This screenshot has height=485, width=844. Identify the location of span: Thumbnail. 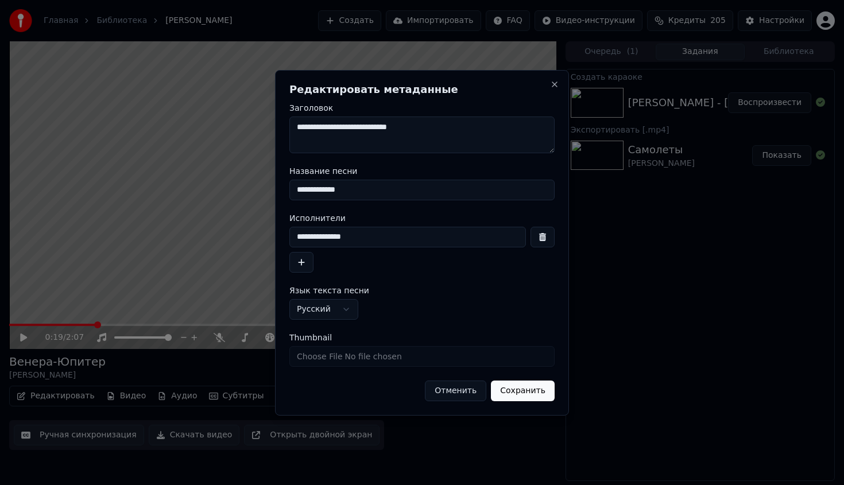
(311, 338).